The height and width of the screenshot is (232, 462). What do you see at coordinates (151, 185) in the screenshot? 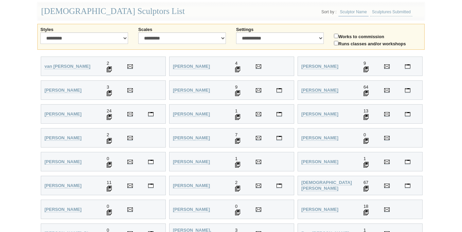
I see `a: Visit Lois Basham's personal website` at bounding box center [151, 185].